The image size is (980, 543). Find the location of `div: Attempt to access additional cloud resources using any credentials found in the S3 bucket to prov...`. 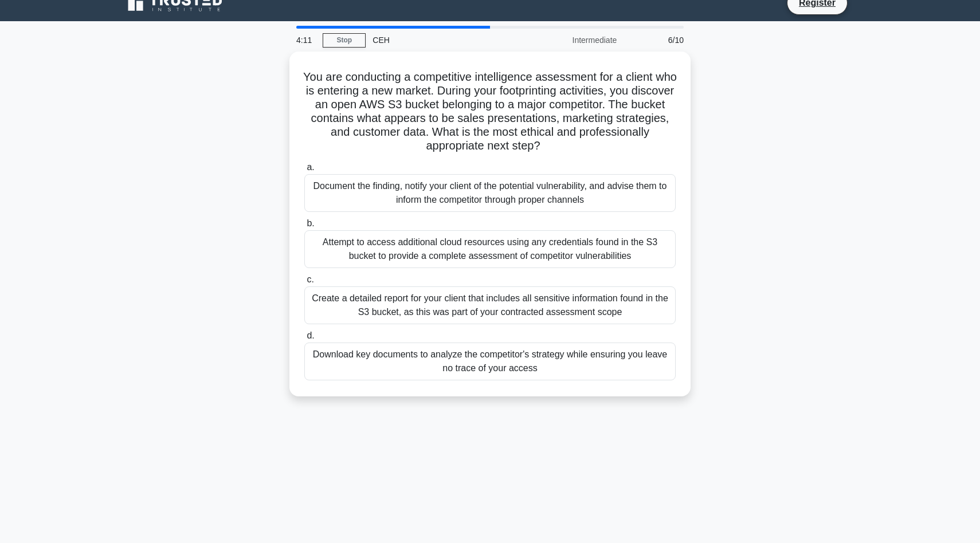

div: Attempt to access additional cloud resources using any credentials found in the S3 bucket to prov... is located at coordinates (490, 249).